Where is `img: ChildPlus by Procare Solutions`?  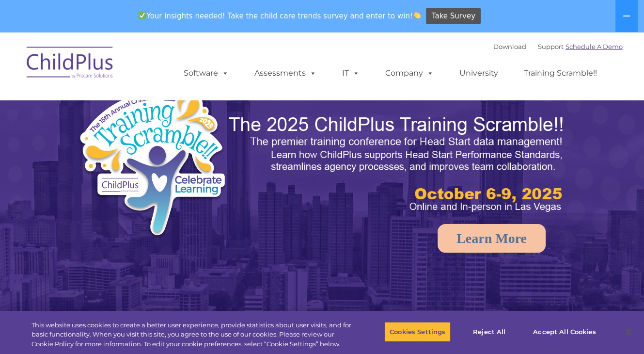 img: ChildPlus by Procare Solutions is located at coordinates (70, 64).